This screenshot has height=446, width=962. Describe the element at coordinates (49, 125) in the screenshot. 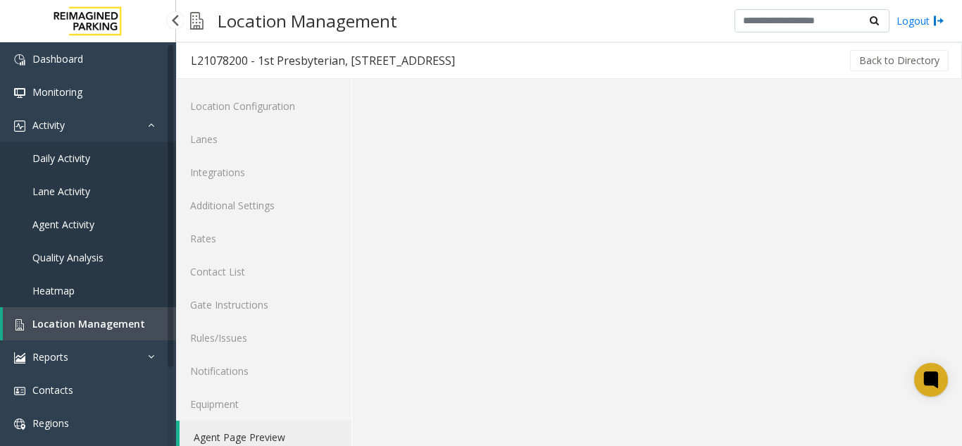

I see `span: Activity` at that location.